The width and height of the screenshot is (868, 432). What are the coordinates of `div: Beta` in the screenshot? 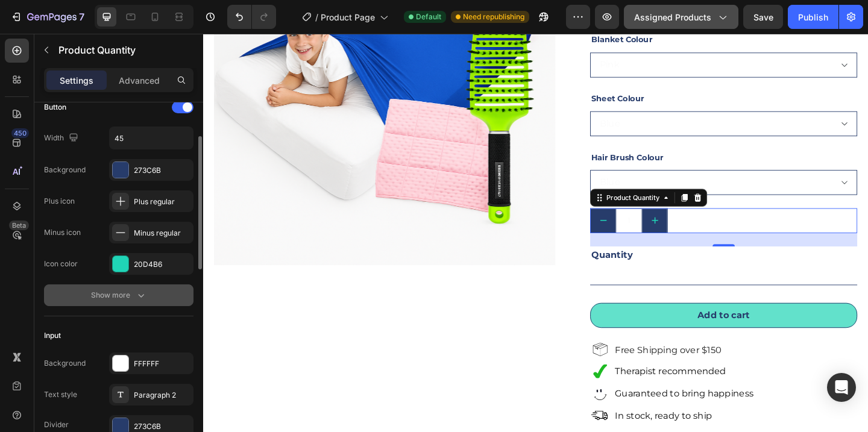 It's located at (19, 225).